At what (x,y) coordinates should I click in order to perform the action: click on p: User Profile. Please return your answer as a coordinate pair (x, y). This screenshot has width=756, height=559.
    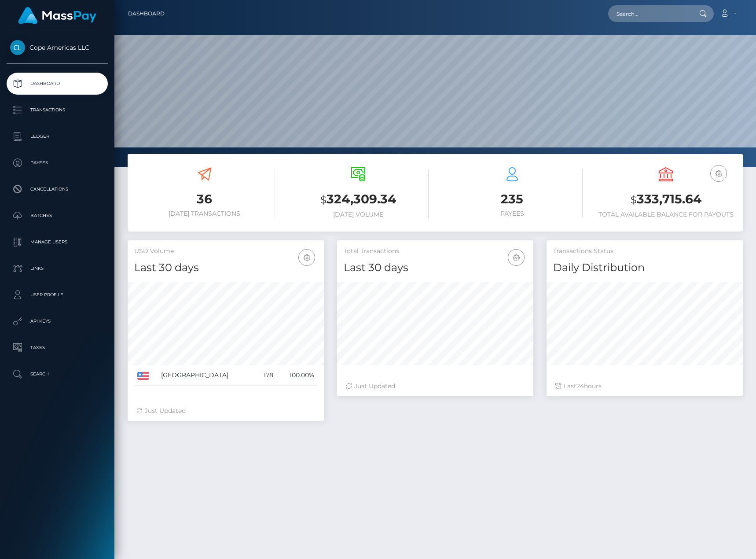
    Looking at the image, I should click on (58, 295).